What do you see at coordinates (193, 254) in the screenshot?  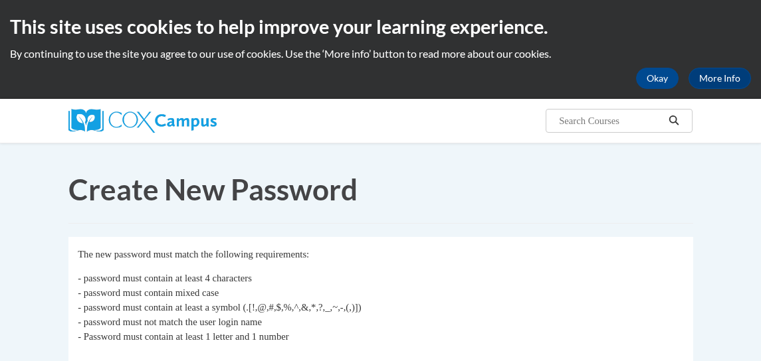 I see `span: The new password must match the following requirements:` at bounding box center [193, 254].